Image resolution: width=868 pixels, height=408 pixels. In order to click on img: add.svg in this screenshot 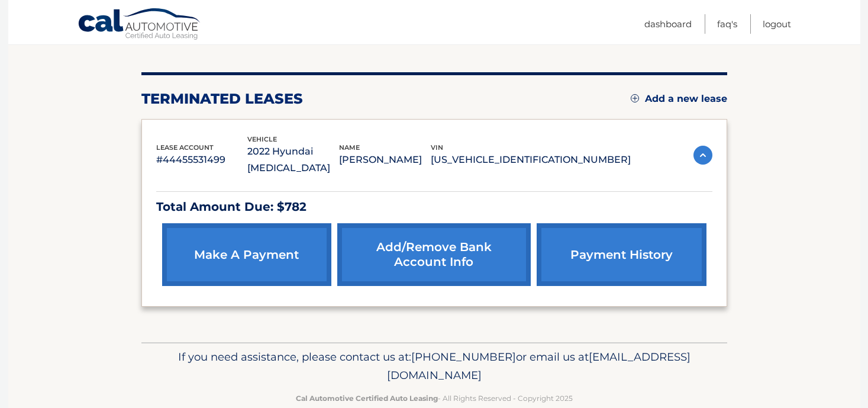, I will do `click(635, 99)`.